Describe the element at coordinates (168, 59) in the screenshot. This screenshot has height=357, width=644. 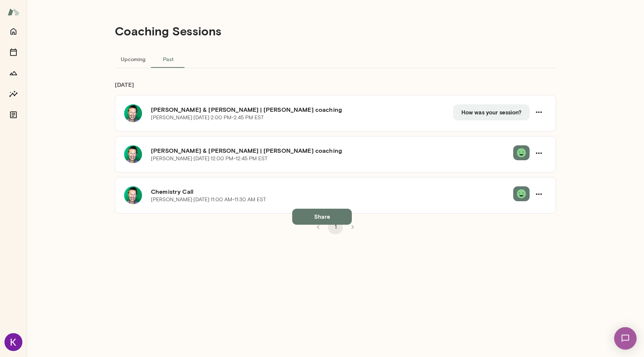
I see `button: Past` at that location.